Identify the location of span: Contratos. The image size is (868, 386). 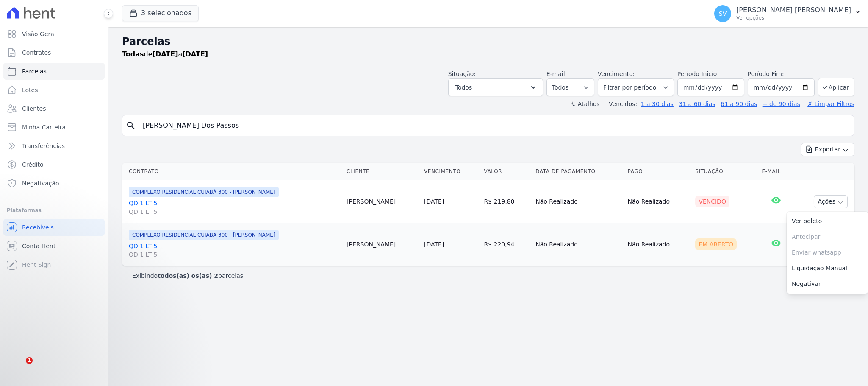
(36, 53).